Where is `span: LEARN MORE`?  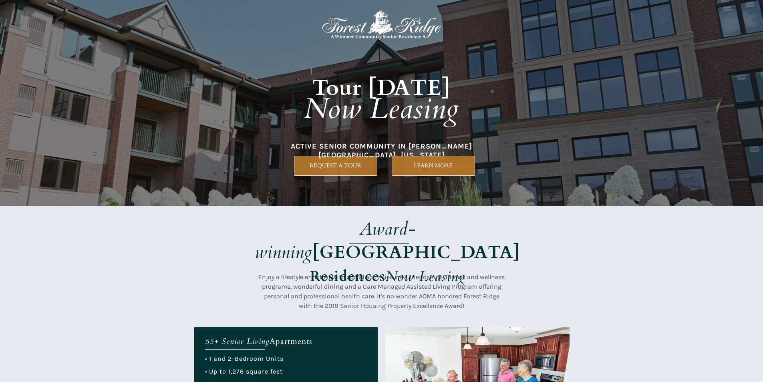 span: LEARN MORE is located at coordinates (433, 165).